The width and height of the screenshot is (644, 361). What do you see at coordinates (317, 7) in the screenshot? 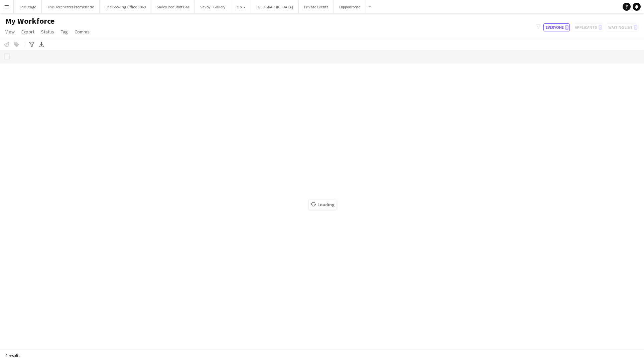
I see `button: Private Events` at bounding box center [317, 7].